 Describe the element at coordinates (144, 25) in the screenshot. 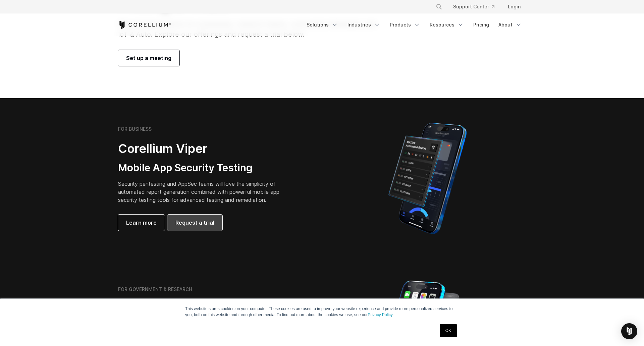

I see `a: Corellium Home` at that location.